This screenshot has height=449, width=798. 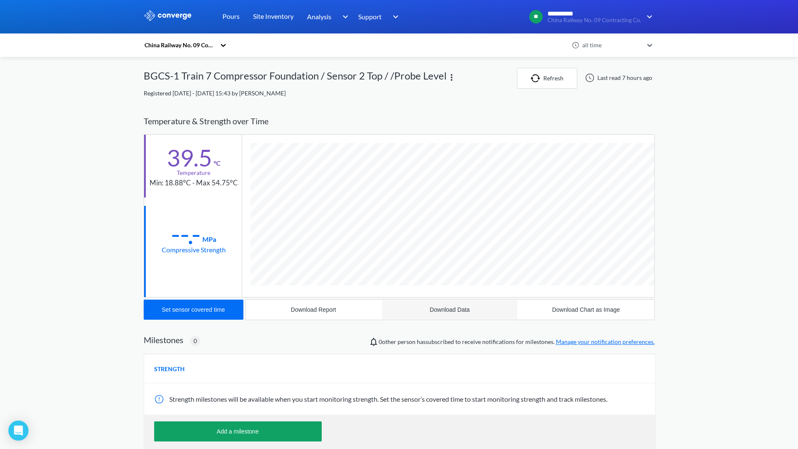 I want to click on div: Set sensor covered time, so click(x=193, y=310).